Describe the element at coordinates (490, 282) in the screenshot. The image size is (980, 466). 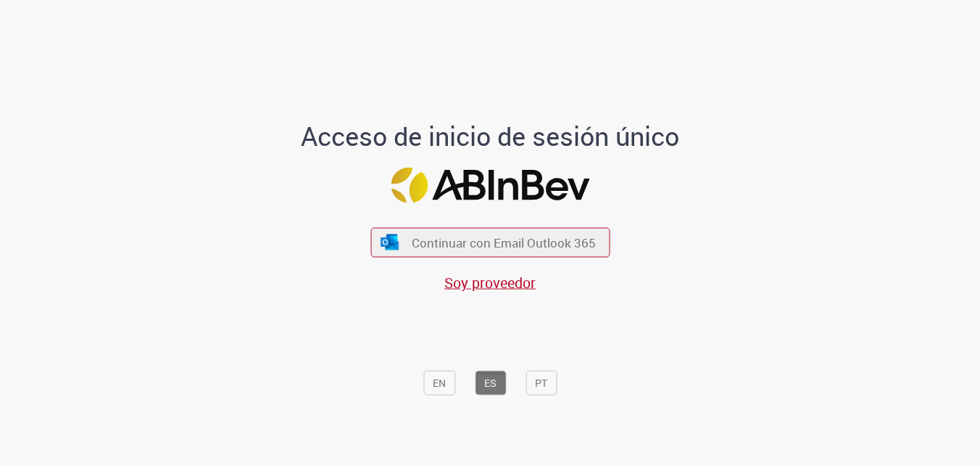
I see `a: Soy proveedor` at that location.